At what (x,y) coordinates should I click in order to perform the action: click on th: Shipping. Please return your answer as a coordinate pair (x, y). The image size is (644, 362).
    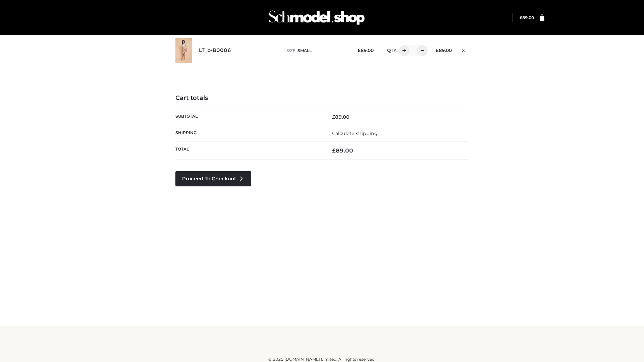
    Looking at the image, I should click on (249, 133).